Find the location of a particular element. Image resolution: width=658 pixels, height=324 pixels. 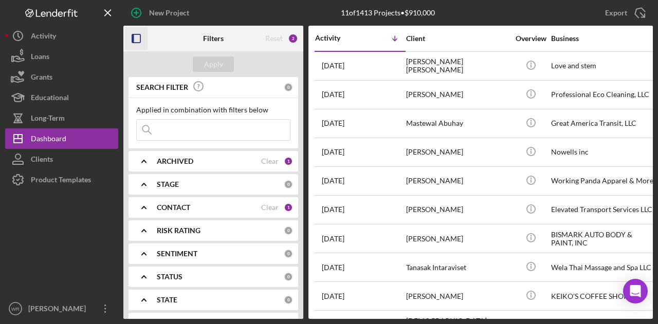

div: Overview is located at coordinates (530, 39).